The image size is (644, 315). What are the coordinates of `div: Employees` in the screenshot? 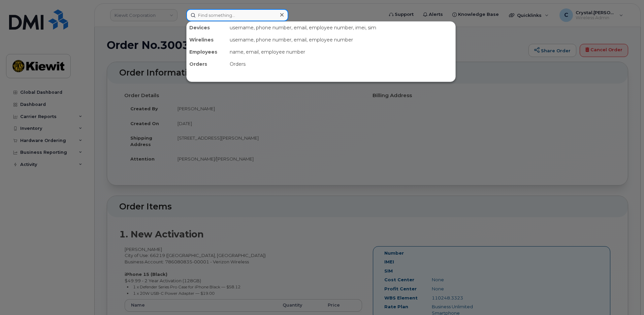 It's located at (207, 52).